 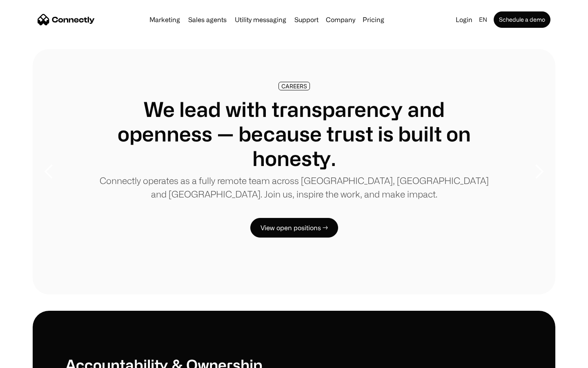 I want to click on div: en, so click(x=483, y=20).